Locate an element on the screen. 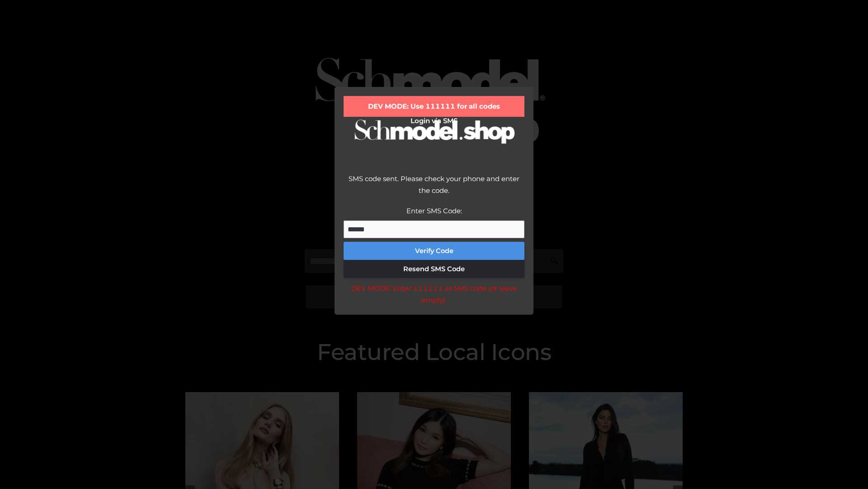 The image size is (868, 489). div: SMS code sent. Please check your phone and enter the code. is located at coordinates (434, 189).